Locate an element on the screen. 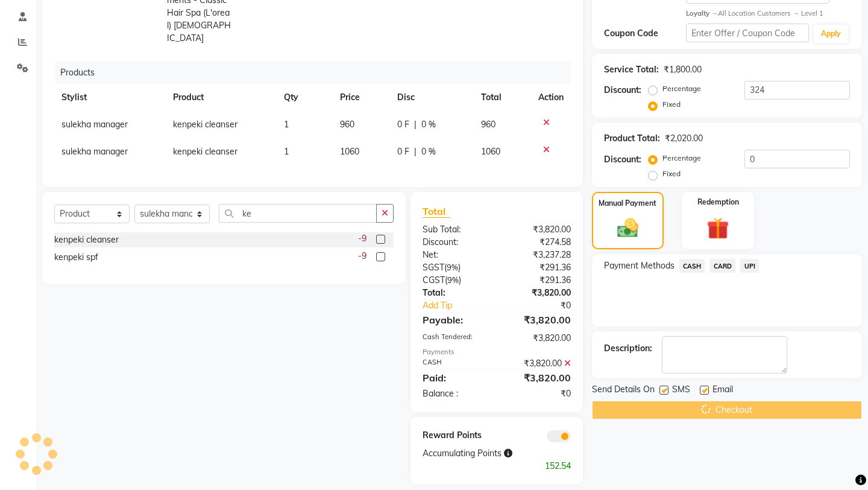 This screenshot has width=868, height=490. th: Stylist is located at coordinates (110, 97).